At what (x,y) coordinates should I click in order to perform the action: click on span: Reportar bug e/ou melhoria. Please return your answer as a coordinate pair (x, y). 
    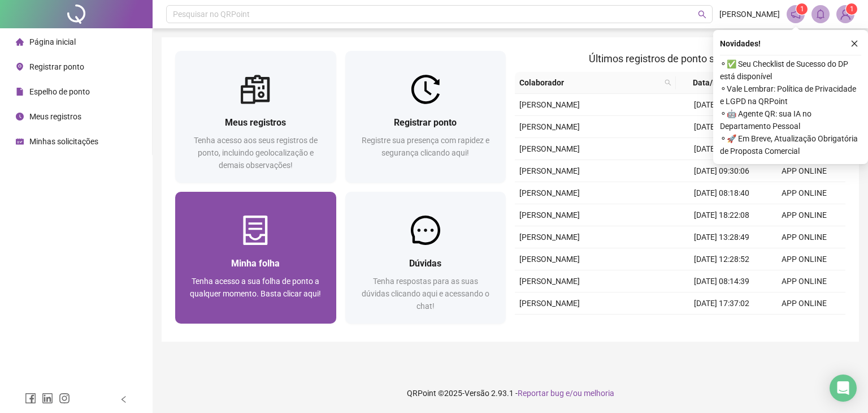
    Looking at the image, I should click on (565, 393).